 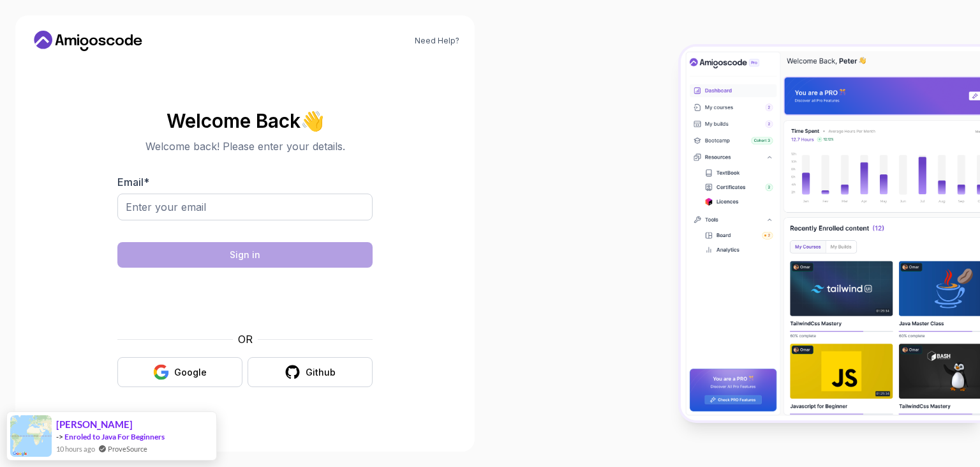 What do you see at coordinates (245, 121) in the screenshot?
I see `h2: Welcome Back` at bounding box center [245, 121].